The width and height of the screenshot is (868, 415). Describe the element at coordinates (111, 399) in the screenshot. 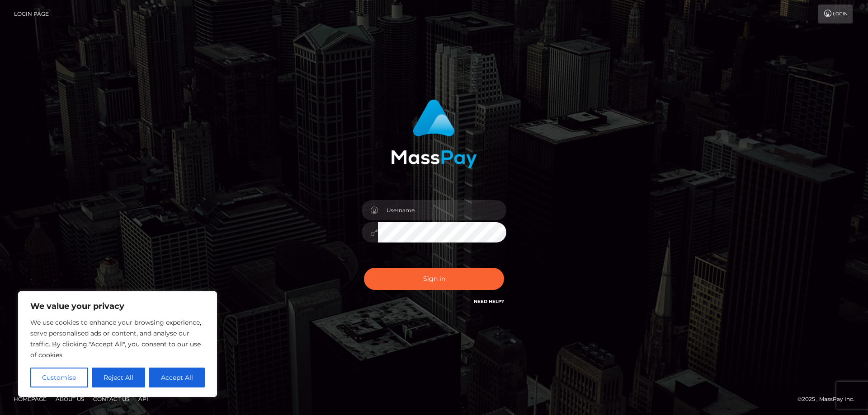

I see `a: Contact Us` at that location.